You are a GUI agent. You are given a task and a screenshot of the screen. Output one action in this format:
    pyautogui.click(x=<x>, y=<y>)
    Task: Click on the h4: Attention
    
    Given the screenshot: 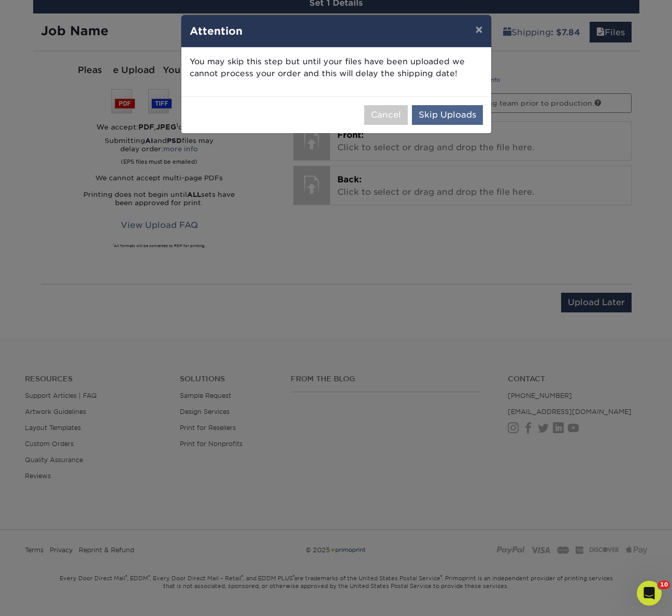 What is the action you would take?
    pyautogui.click(x=336, y=31)
    